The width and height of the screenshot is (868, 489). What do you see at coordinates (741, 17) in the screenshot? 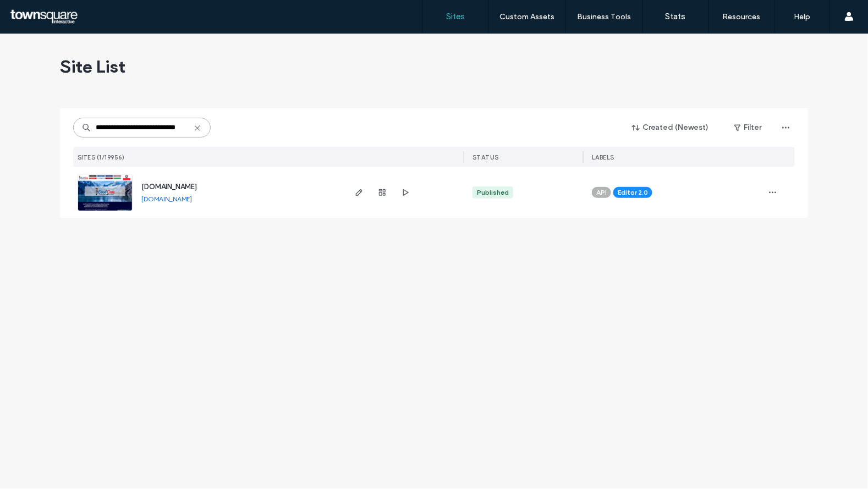
I see `label: Resources` at bounding box center [741, 17].